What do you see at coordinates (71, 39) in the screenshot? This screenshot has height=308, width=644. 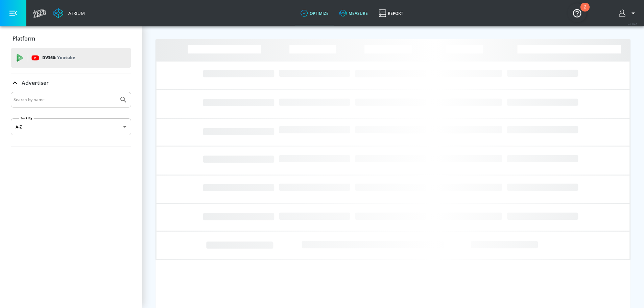 I see `div: Platform` at bounding box center [71, 39].